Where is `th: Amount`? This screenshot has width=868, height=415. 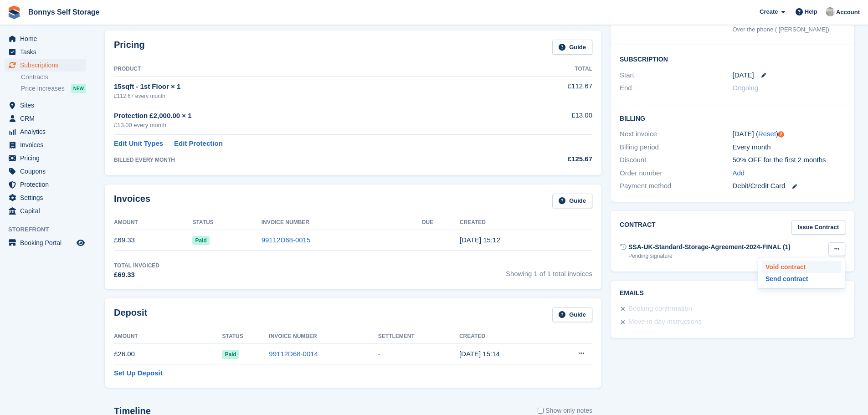 th: Amount is located at coordinates (153, 223).